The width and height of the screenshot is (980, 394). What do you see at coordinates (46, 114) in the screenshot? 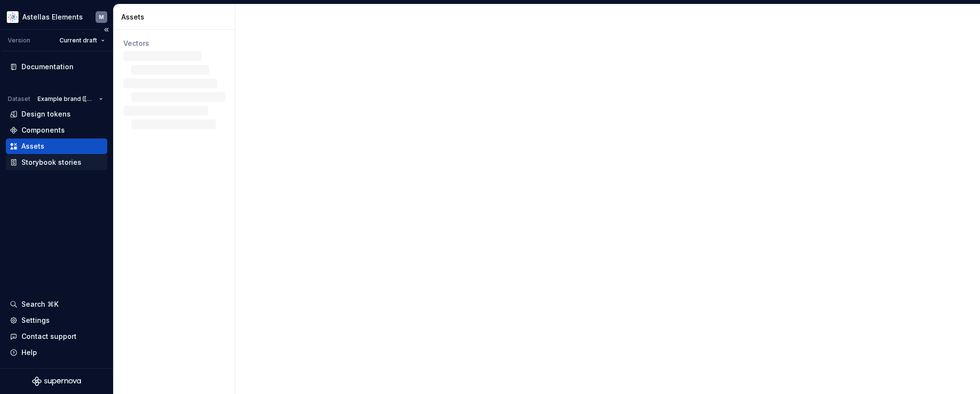
I see `div: Design tokens` at bounding box center [46, 114].